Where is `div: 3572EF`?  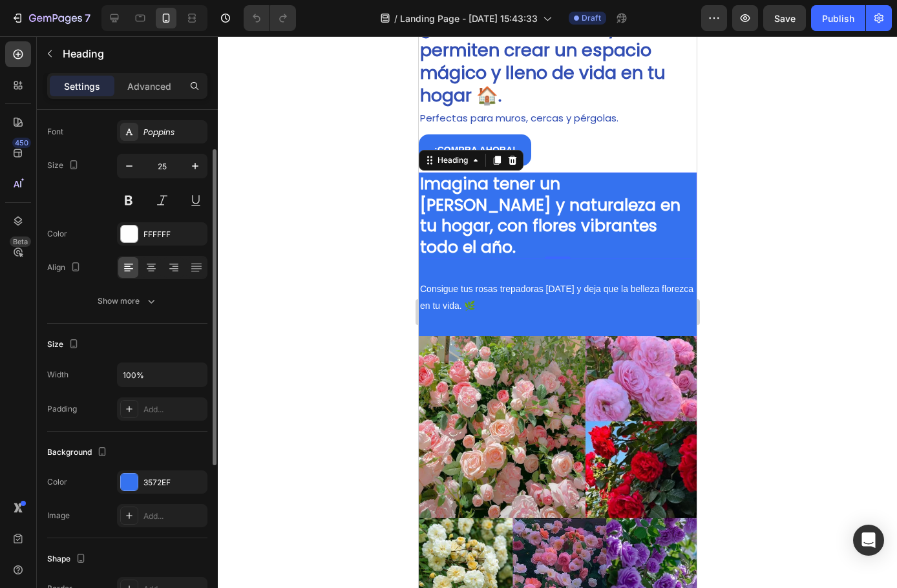 div: 3572EF is located at coordinates (174, 483).